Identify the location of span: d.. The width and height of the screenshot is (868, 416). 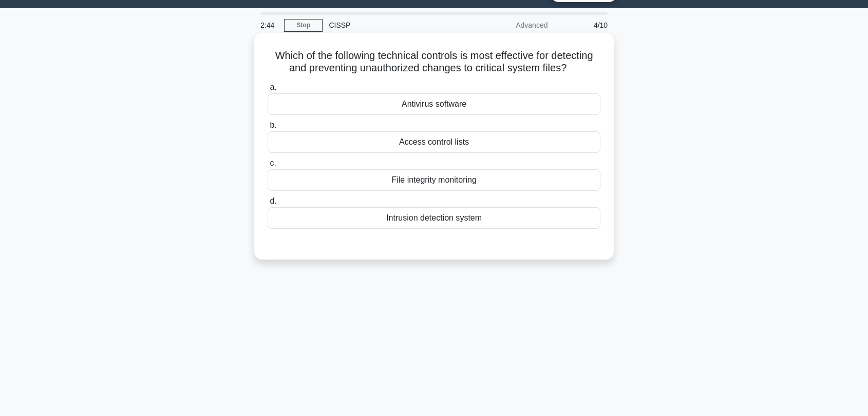
(273, 201).